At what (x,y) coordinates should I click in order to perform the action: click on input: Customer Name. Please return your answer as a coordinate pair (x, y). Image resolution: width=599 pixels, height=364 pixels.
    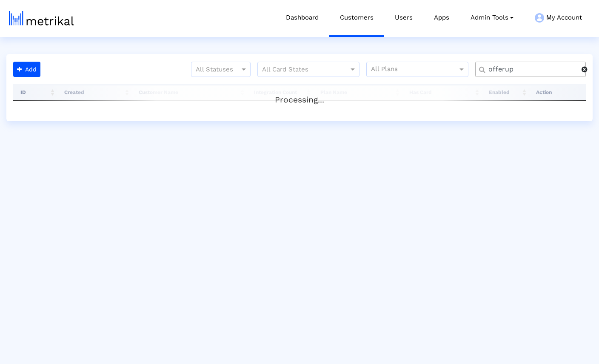
    Looking at the image, I should click on (532, 69).